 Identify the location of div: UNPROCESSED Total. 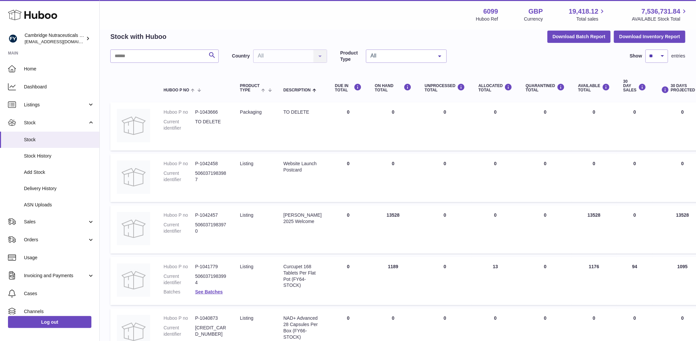
(445, 88).